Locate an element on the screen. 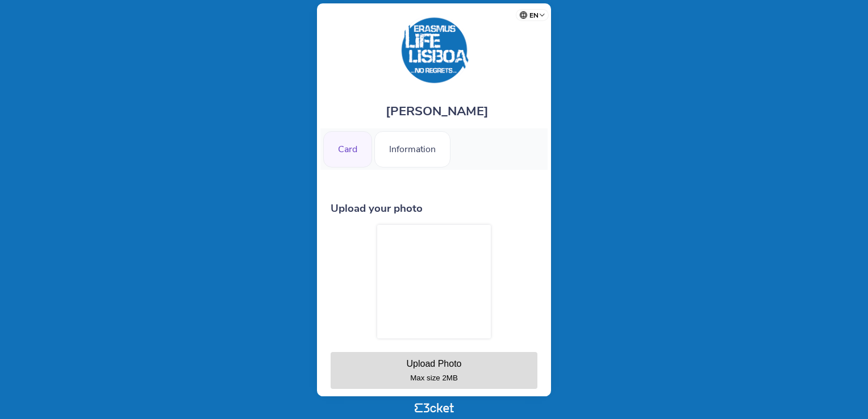  div: Upload Photo is located at coordinates (434, 363).